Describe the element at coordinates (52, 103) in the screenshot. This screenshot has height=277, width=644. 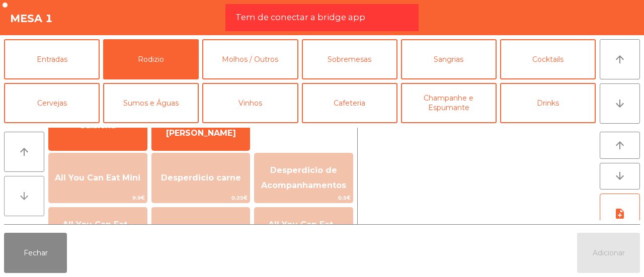
I see `button: Cervejas` at that location.